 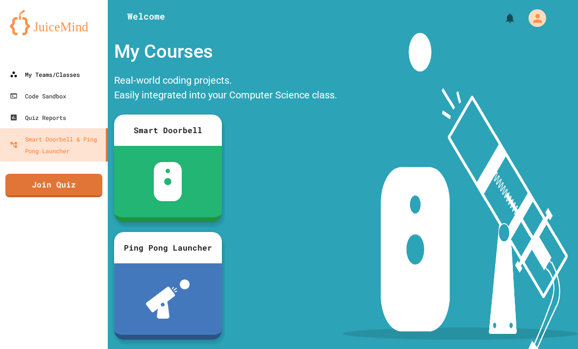 What do you see at coordinates (533, 18) in the screenshot?
I see `div: My Account` at bounding box center [533, 18].